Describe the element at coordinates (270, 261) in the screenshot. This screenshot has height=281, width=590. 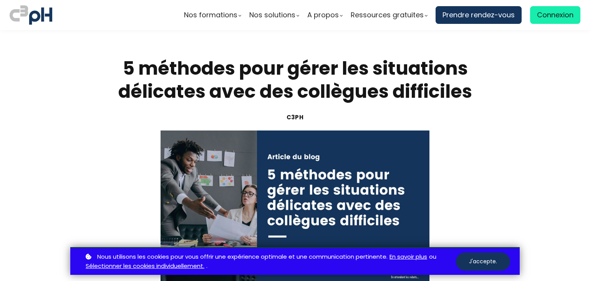
I see `p: ou .` at that location.